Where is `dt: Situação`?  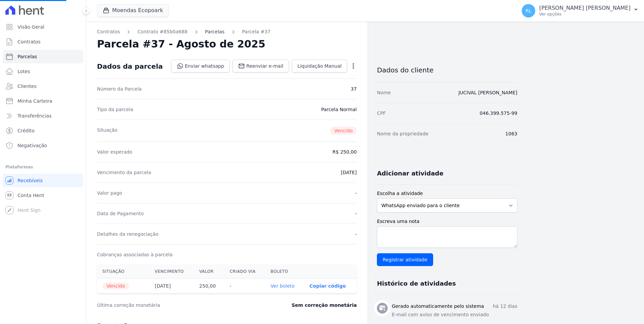
dt: Situação is located at coordinates (107, 130).